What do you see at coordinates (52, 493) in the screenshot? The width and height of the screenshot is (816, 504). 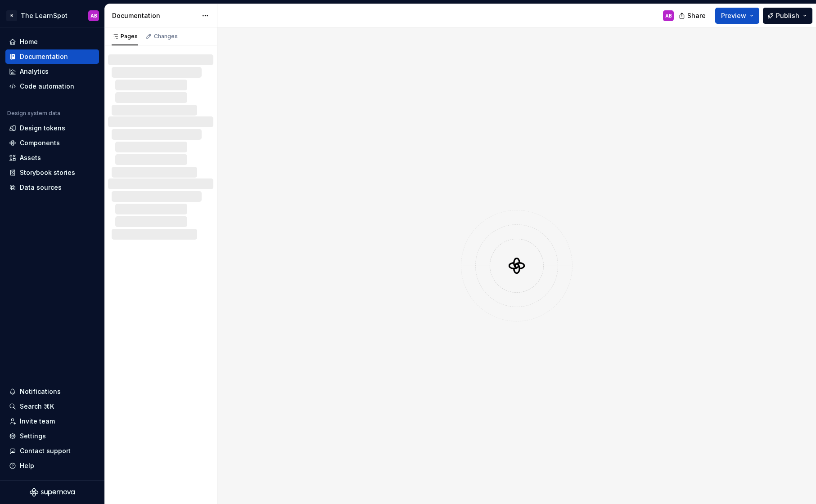 I see `a: Supernova Logo` at bounding box center [52, 493].